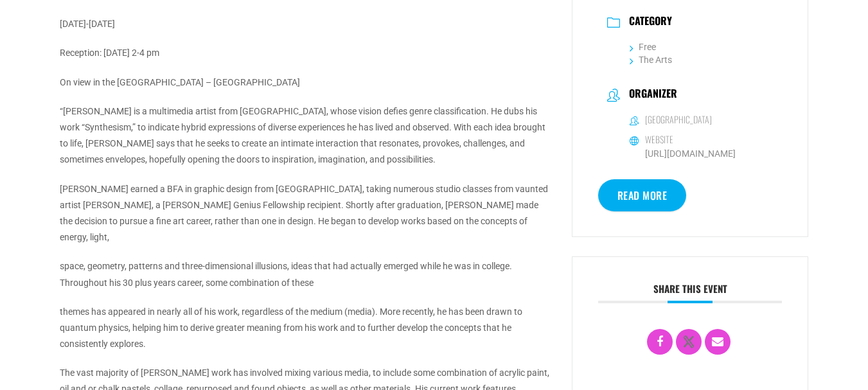  Describe the element at coordinates (651, 60) in the screenshot. I see `a: The Arts` at that location.